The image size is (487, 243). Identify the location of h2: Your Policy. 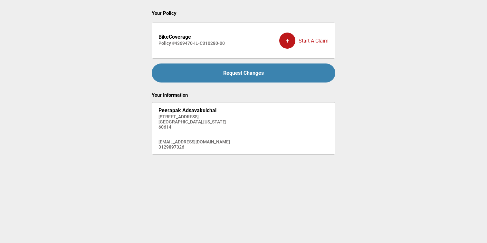
(243, 13).